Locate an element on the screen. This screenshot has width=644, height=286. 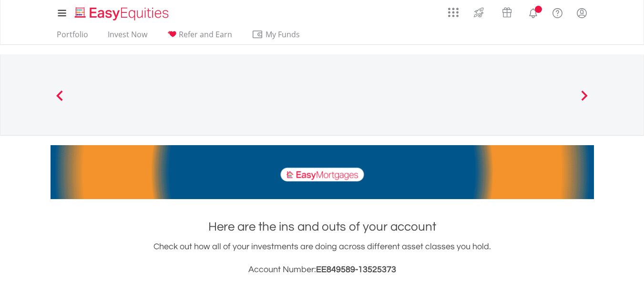
img: thrive-v2.svg is located at coordinates (479, 12).